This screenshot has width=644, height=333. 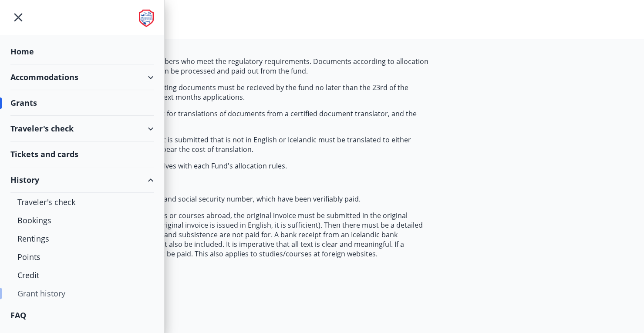 I want to click on p: ATH:, so click(x=225, y=182).